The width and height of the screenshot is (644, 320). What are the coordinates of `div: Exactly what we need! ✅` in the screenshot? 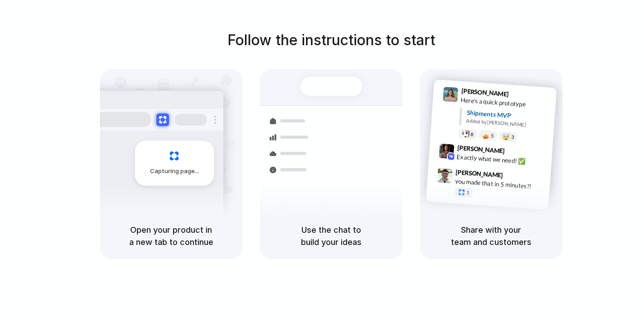 It's located at (502, 159).